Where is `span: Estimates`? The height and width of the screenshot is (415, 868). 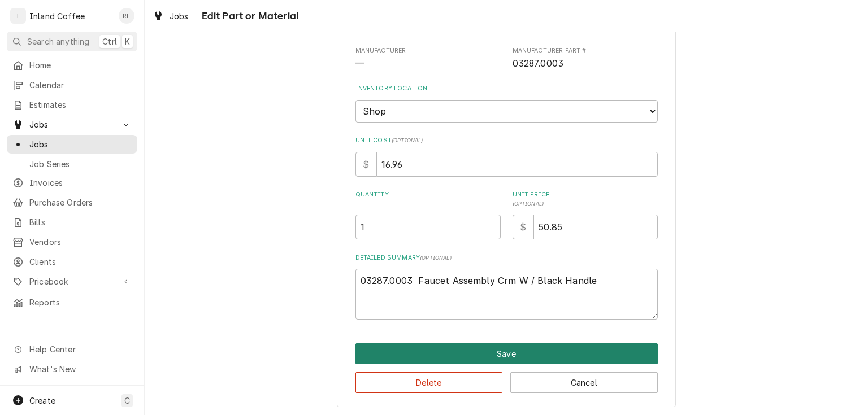
span: Estimates is located at coordinates (80, 104).